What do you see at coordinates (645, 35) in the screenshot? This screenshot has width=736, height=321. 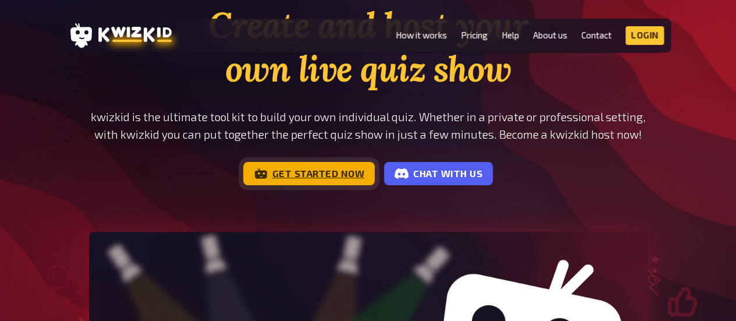 I see `a: Login` at bounding box center [645, 35].